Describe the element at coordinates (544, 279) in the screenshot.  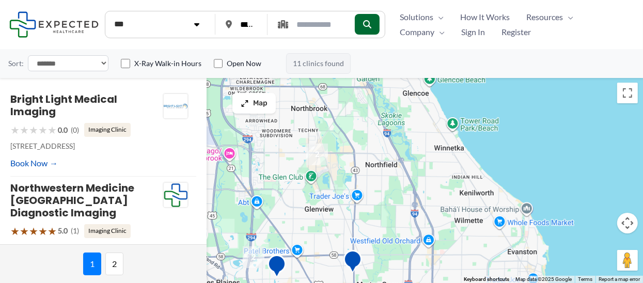
I see `span: Map data ©2025 Google` at that location.